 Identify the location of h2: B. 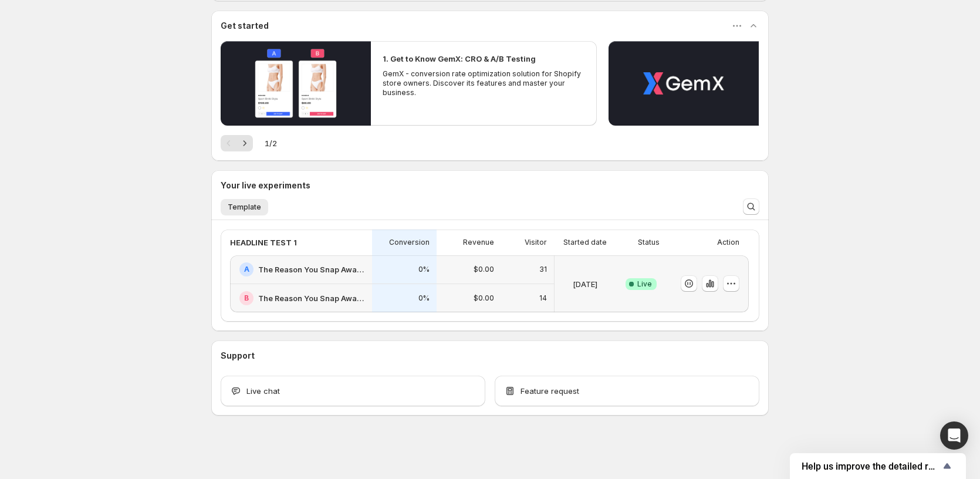
(247, 298).